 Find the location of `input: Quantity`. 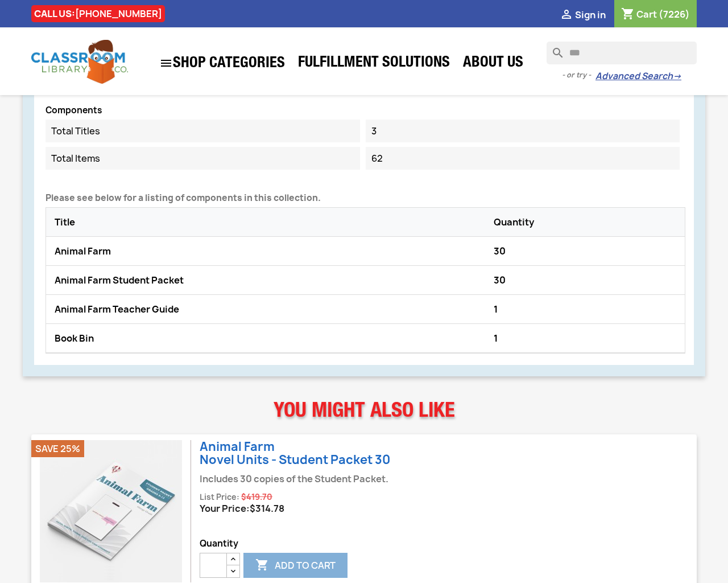

input: Quantity is located at coordinates (213, 565).